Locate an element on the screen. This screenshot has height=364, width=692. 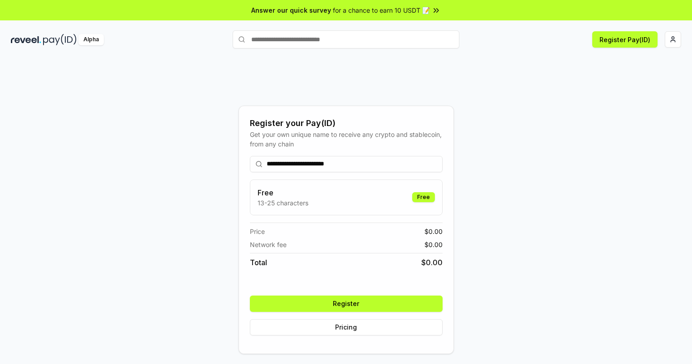
span: Answer our quick survey is located at coordinates (291, 10).